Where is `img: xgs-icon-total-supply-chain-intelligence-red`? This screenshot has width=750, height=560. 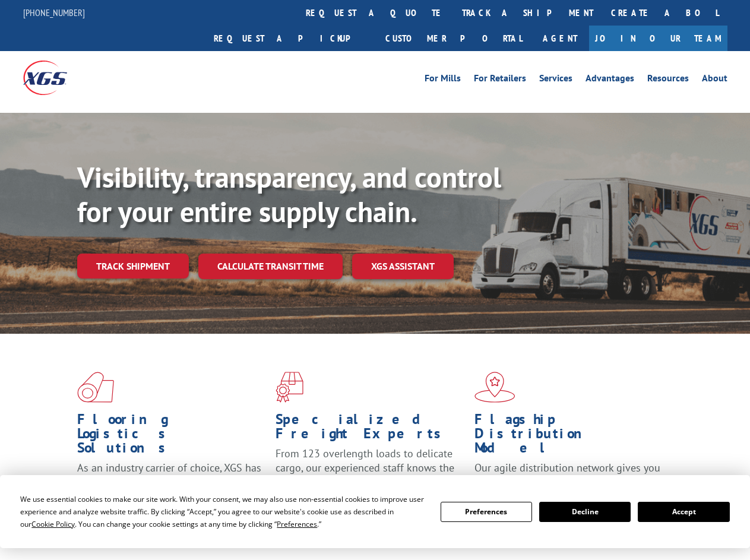 img: xgs-icon-total-supply-chain-intelligence-red is located at coordinates (95, 387).